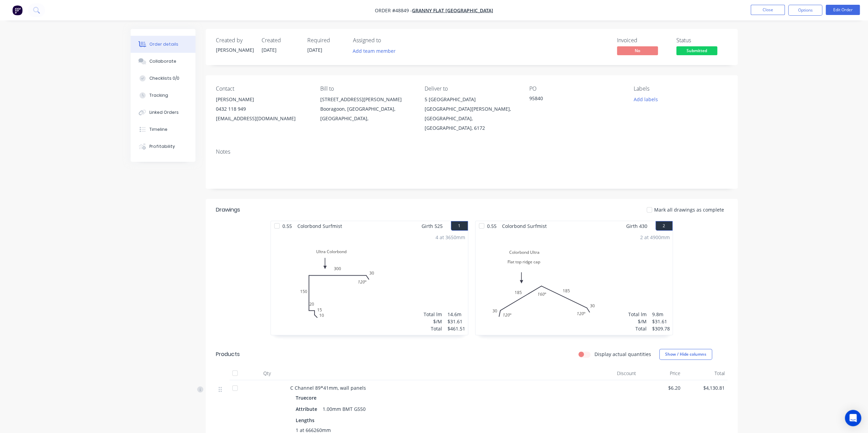 The width and height of the screenshot is (868, 433). I want to click on span: Order #48849 -, so click(393, 10).